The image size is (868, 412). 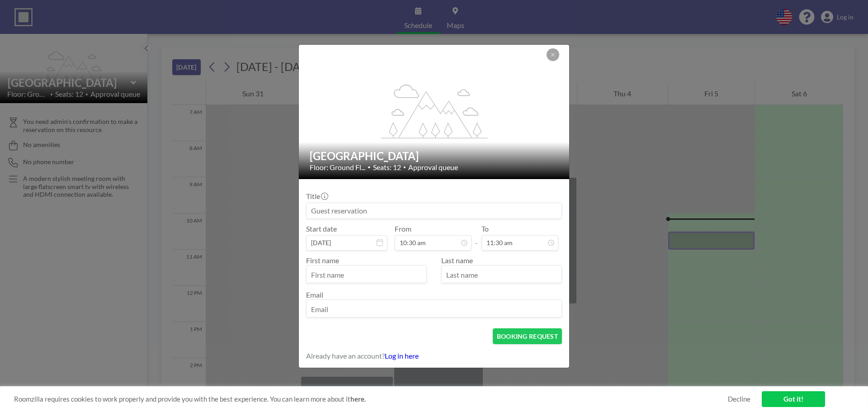 What do you see at coordinates (371, 398) in the screenshot?
I see `span: Roomzilla requires cookies to work properly and provide you with the best experience. You can lea...` at bounding box center [371, 398].